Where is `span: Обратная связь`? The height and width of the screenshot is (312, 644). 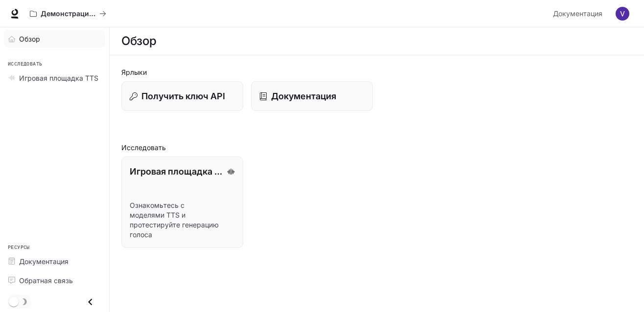
span: Обратная связь is located at coordinates (46, 280).